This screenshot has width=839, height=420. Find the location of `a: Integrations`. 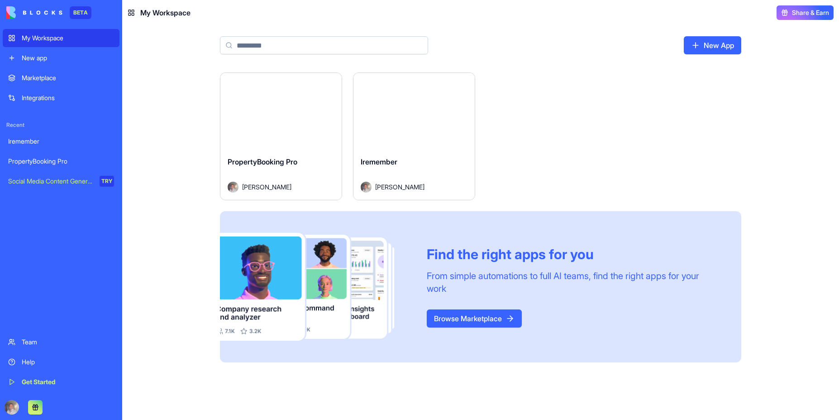

a: Integrations is located at coordinates (61, 98).